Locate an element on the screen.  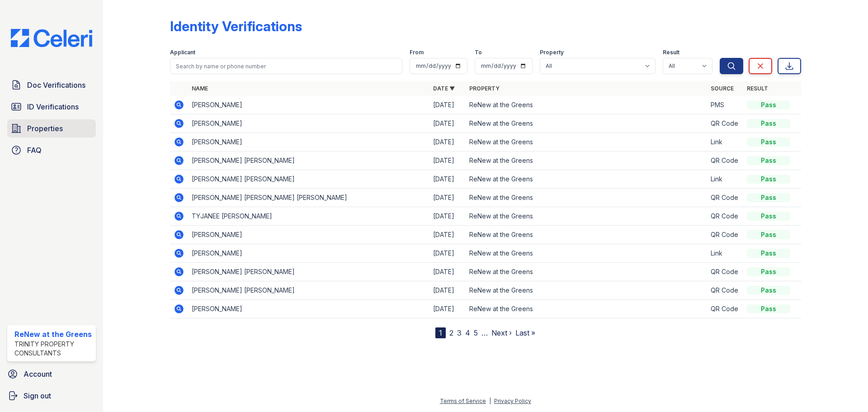
a: Last » is located at coordinates (525, 333).